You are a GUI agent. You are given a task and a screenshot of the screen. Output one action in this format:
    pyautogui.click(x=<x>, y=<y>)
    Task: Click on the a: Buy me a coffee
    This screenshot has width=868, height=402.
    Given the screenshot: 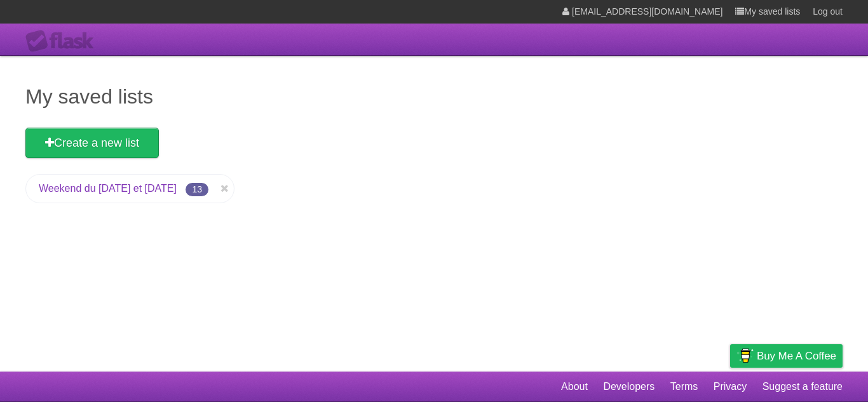 What is the action you would take?
    pyautogui.click(x=786, y=355)
    